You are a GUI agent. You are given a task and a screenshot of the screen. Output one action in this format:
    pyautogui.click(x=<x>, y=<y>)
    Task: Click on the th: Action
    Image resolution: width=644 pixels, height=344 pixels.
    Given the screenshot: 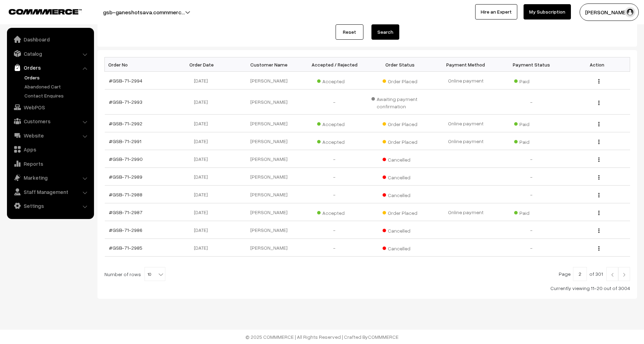 What is the action you would take?
    pyautogui.click(x=597, y=64)
    